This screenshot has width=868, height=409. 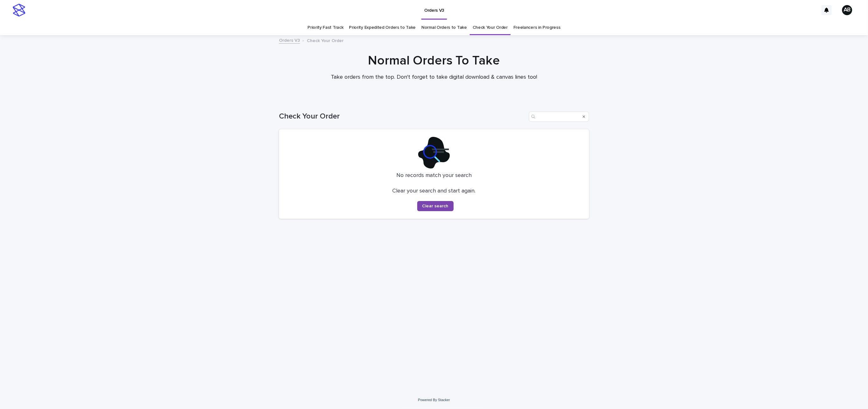 What do you see at coordinates (382, 27) in the screenshot?
I see `a: Priority Expedited Orders to Take` at bounding box center [382, 27].